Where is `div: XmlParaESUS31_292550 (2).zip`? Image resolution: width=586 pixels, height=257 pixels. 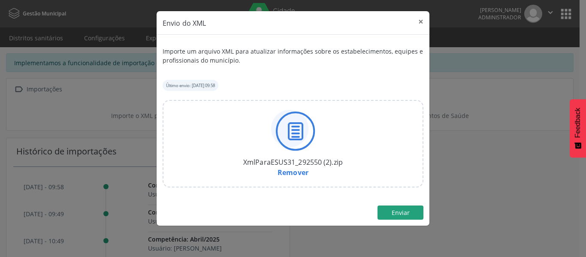 div: XmlParaESUS31_292550 (2).zip is located at coordinates (293, 162).